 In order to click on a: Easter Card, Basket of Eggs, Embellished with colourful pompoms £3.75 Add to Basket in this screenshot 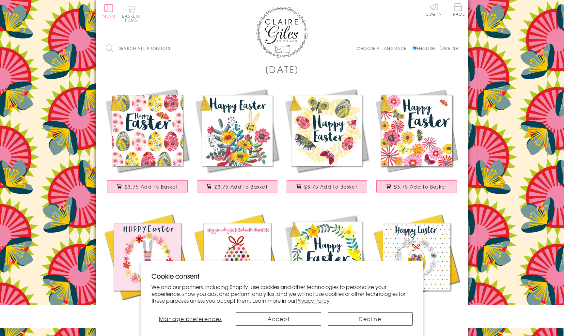, I will do `click(417, 269)`.